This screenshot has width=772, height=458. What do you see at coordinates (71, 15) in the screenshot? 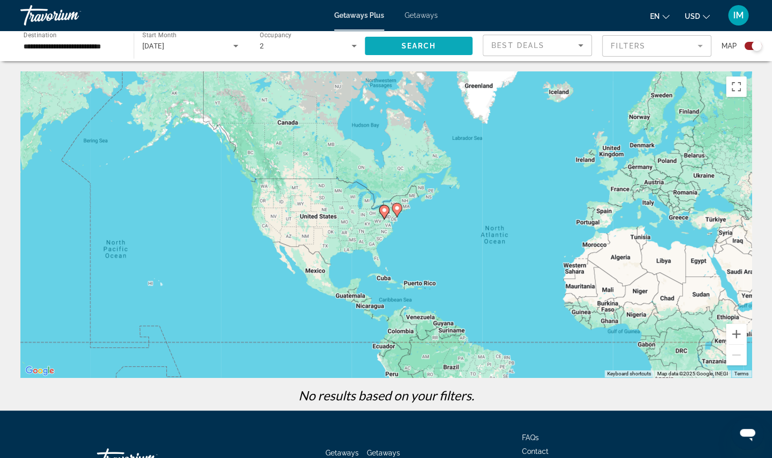
I see `a: Travorium` at bounding box center [71, 15].